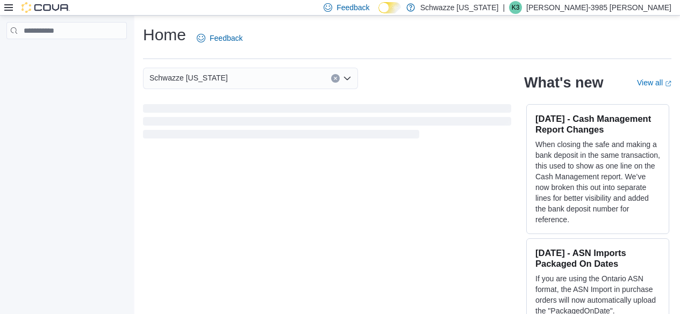 This screenshot has width=680, height=314. I want to click on button: Clear input, so click(335, 78).